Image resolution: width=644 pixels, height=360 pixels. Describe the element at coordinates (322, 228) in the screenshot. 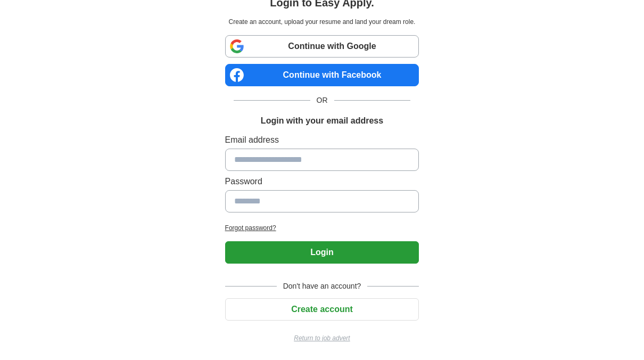

I see `h2: Forgot password?` at that location.